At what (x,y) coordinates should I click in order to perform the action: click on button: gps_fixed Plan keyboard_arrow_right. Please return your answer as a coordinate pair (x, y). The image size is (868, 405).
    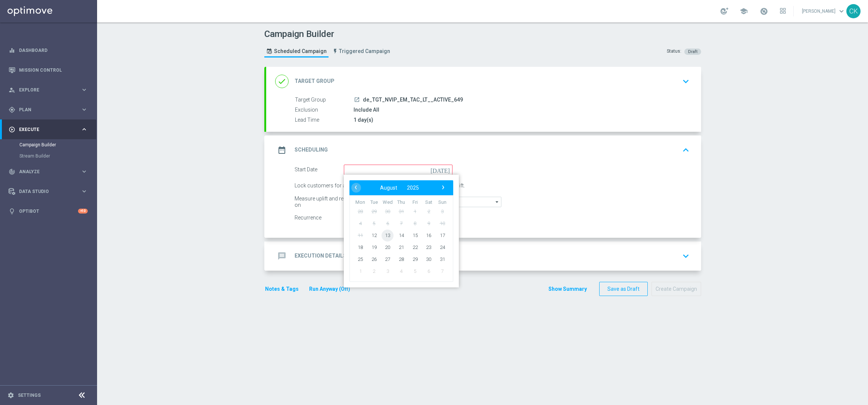
    Looking at the image, I should click on (48, 110).